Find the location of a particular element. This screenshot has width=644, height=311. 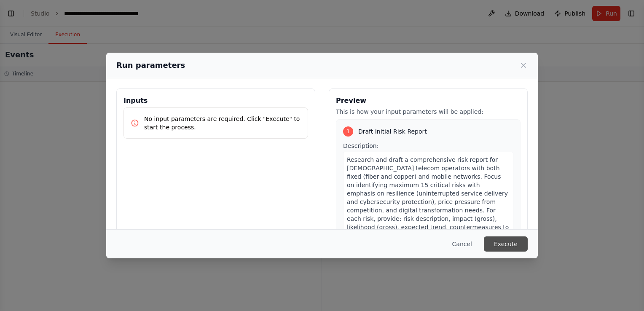

p: This is how your input parameters will be applied: is located at coordinates (428, 111).